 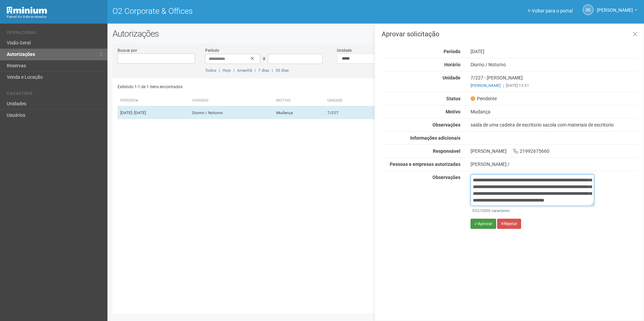 What do you see at coordinates (435, 138) in the screenshot?
I see `strong: Informações adicionais` at bounding box center [435, 138].